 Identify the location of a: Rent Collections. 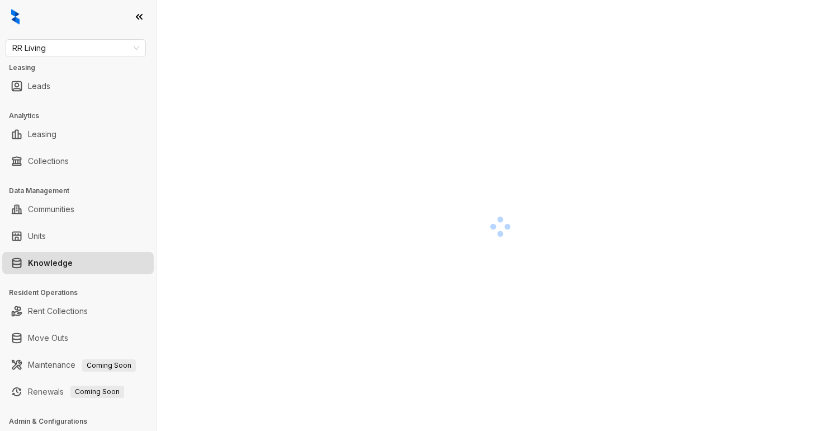
(58, 311).